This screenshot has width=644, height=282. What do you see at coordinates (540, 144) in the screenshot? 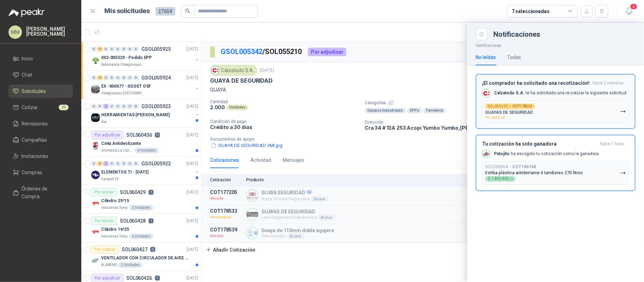
I see `h3: Tu cotización ha sido ganadora` at bounding box center [540, 144].